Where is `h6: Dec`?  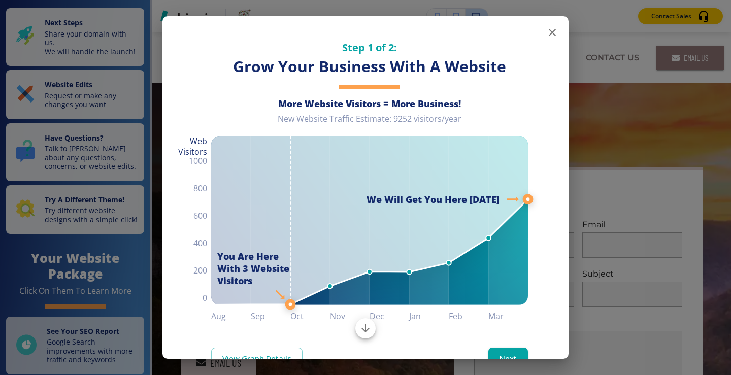 h6: Dec is located at coordinates (389, 316).